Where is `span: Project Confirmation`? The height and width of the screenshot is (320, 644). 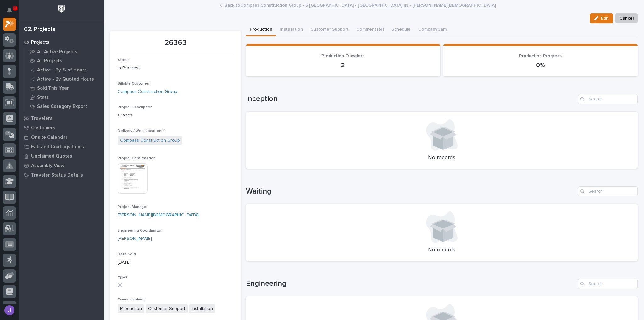 span: Project Confirmation is located at coordinates (137, 159).